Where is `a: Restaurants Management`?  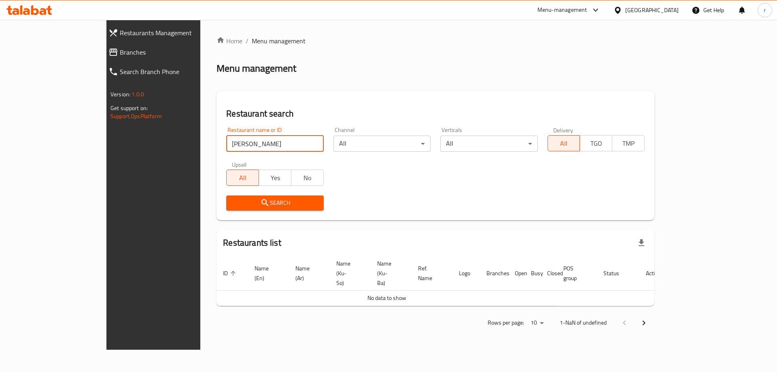 a: Restaurants Management is located at coordinates (169, 33).